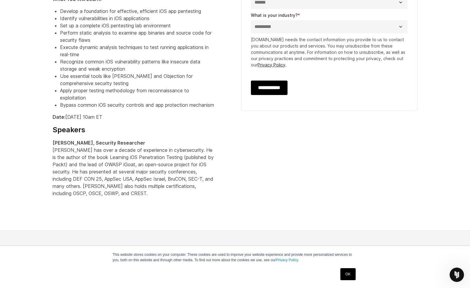 This screenshot has height=288, width=470. Describe the element at coordinates (235, 257) in the screenshot. I see `p: This website stores cookies on your computer. These cookies are used to improve your website expe...` at that location.